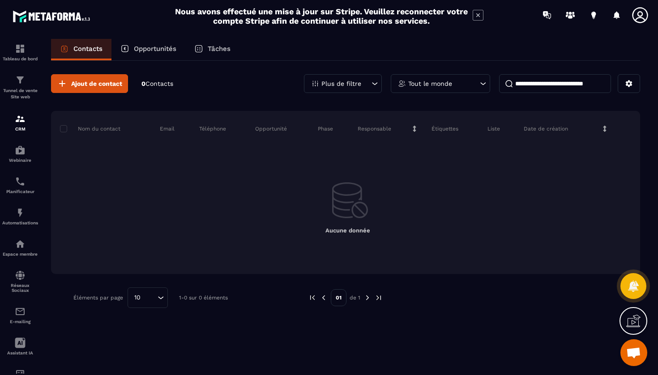  I want to click on span: Ajout de contact, so click(97, 84).